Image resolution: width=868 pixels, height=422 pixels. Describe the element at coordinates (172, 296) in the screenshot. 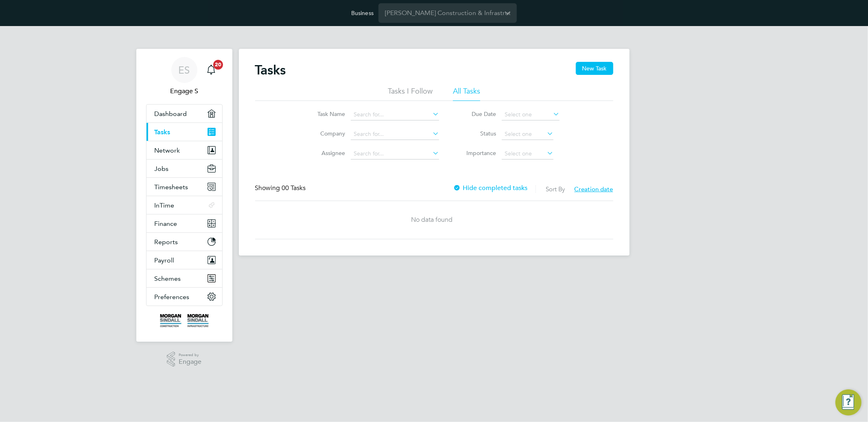

I see `span: Preferences` at that location.